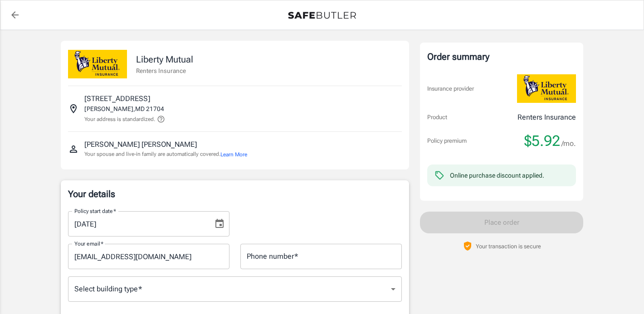 The image size is (644, 314). I want to click on label: Your email, so click(89, 243).